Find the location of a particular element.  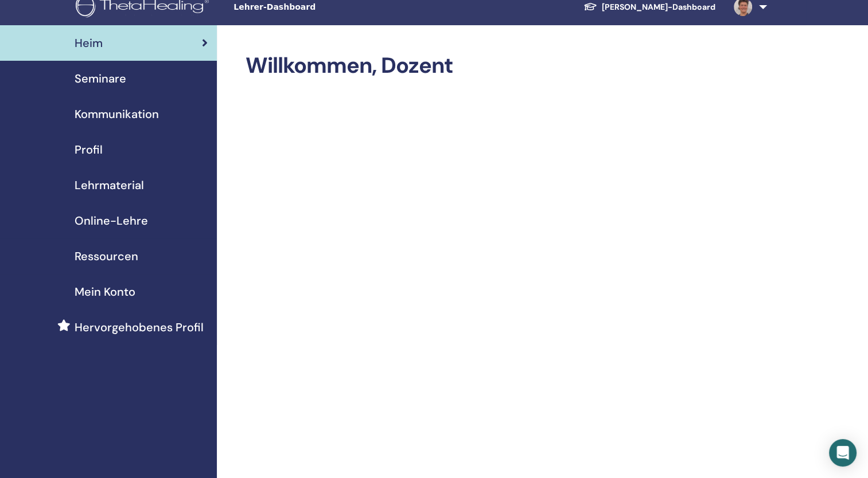

span: Hervorgehobenes Profil is located at coordinates (139, 327).